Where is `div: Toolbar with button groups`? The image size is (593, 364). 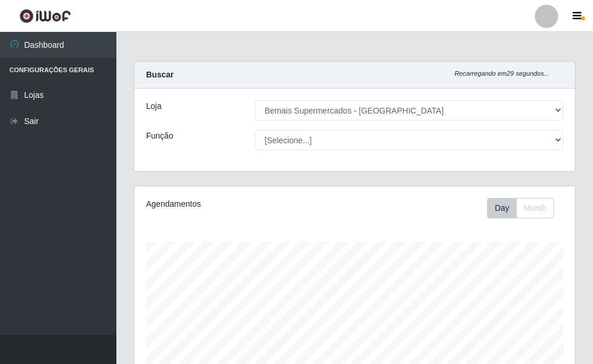
div: Toolbar with button groups is located at coordinates (525, 208).